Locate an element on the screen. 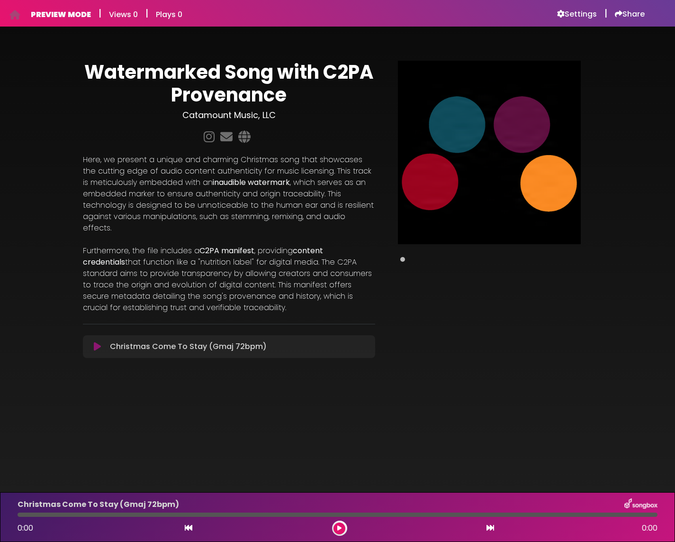  p: Christmas Come To Stay (Gmaj 72bpm) is located at coordinates (188, 346).